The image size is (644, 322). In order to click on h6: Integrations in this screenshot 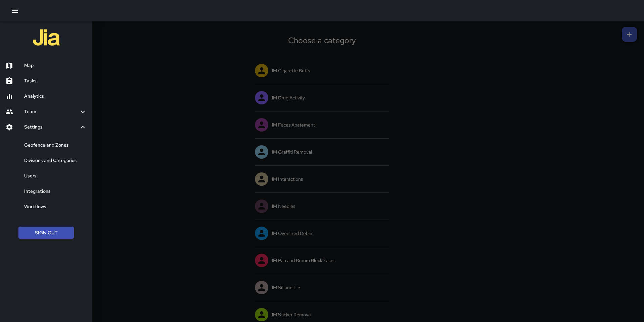, I will do `click(56, 192)`.